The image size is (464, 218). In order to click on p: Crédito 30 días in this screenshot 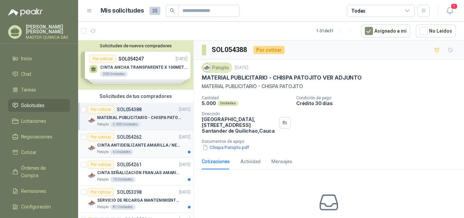, I will do `click(379, 103)`.